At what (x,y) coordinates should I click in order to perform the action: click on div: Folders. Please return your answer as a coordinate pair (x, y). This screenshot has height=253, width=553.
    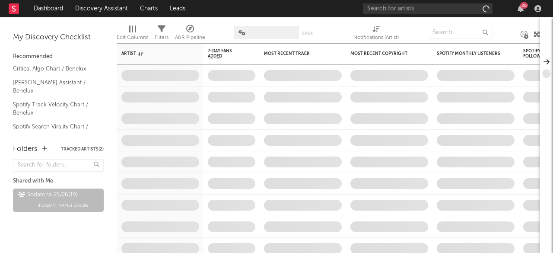
    Looking at the image, I should click on (25, 149).